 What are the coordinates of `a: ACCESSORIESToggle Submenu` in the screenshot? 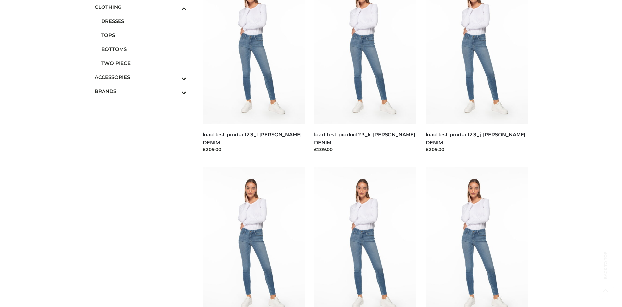 It's located at (141, 77).